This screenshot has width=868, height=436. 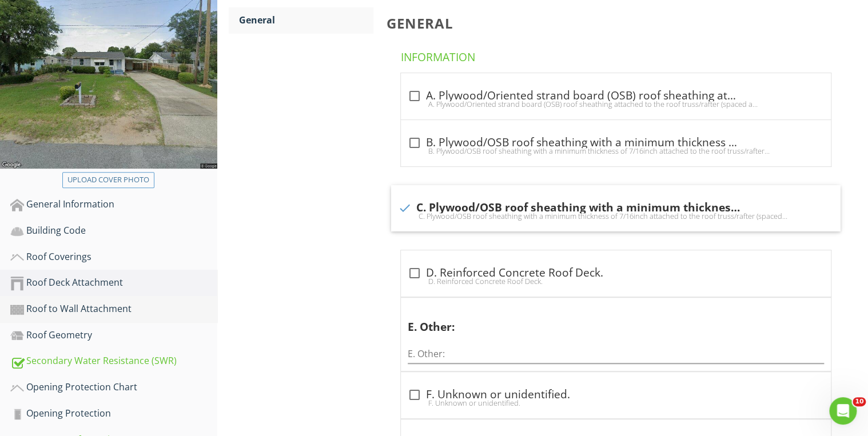 I want to click on div: F. Unknown or unidentified., so click(x=616, y=403).